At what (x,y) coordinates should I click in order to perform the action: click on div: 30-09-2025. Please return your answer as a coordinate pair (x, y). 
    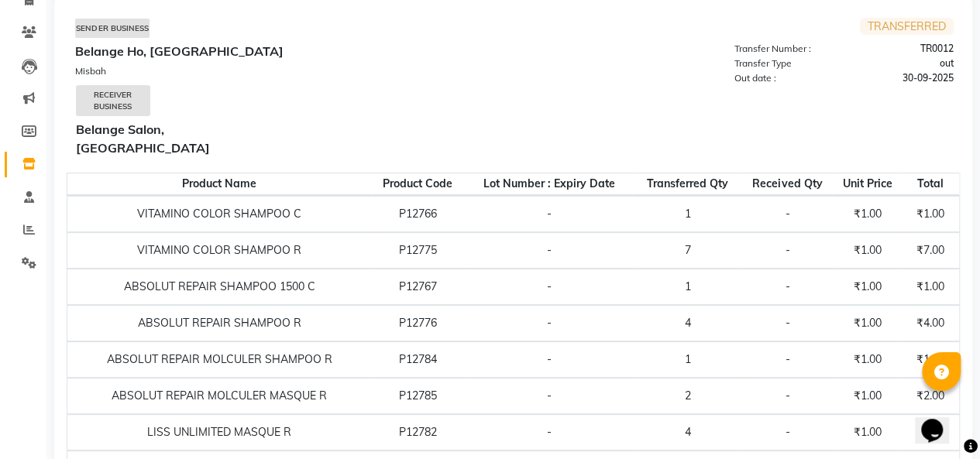
    Looking at the image, I should click on (903, 78).